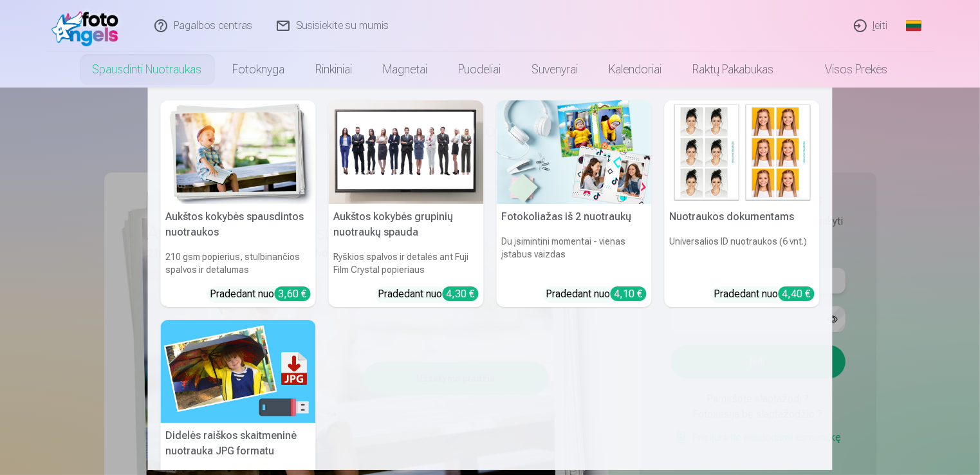 The width and height of the screenshot is (980, 475). What do you see at coordinates (406, 263) in the screenshot?
I see `h6: Ryškios spalvos ir detalės ant Fuji Film Crystal popieriaus` at bounding box center [406, 263].